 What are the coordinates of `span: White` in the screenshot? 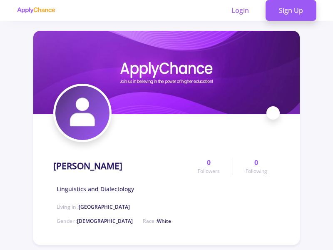 It's located at (164, 221).